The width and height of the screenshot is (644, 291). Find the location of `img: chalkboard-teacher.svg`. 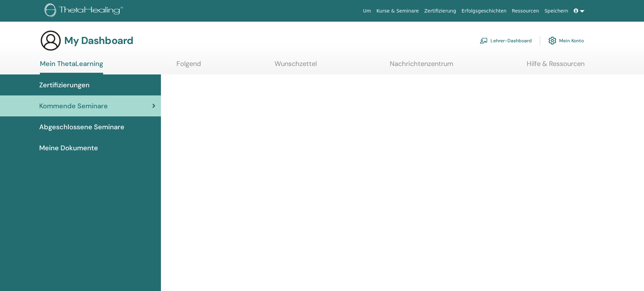

img: chalkboard-teacher.svg is located at coordinates (484, 40).